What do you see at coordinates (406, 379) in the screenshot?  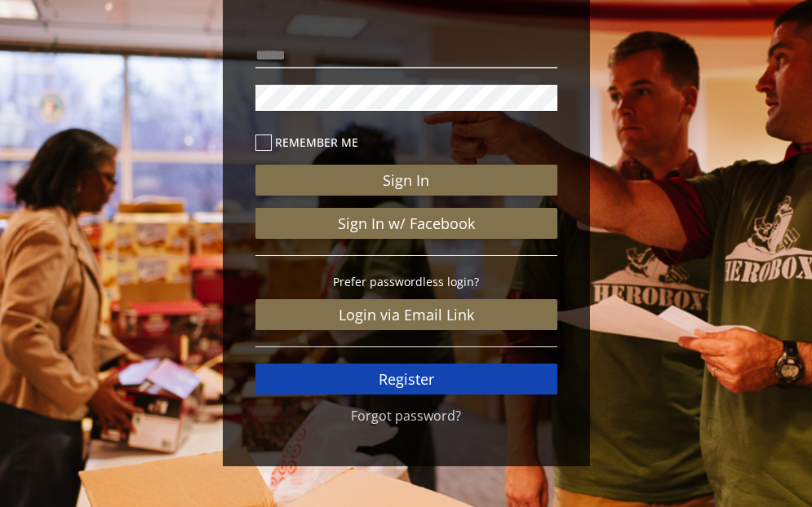 I see `a: Register` at bounding box center [406, 379].